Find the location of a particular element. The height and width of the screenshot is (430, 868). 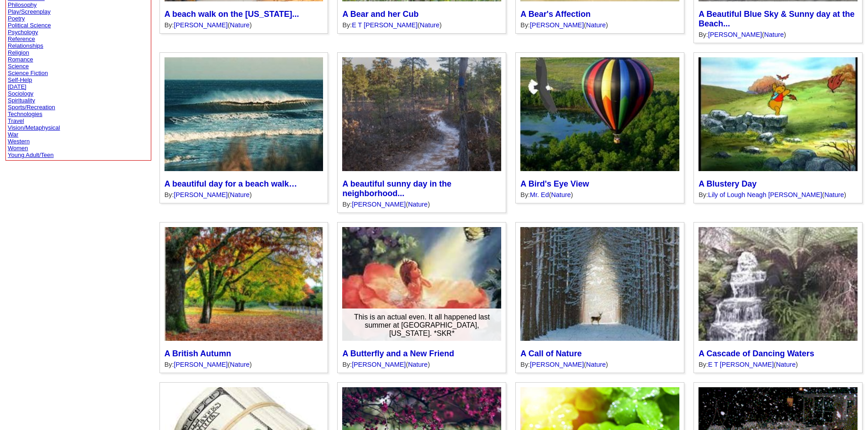

a: Religion is located at coordinates (18, 52).